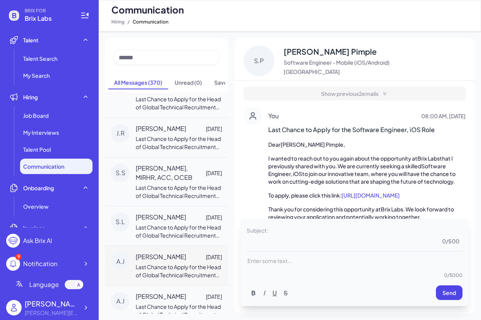 Image resolution: width=481 pixels, height=320 pixels. Describe the element at coordinates (360, 162) in the screenshot. I see `span: that I previously shared with you. We are currently seeking a skilled` at that location.